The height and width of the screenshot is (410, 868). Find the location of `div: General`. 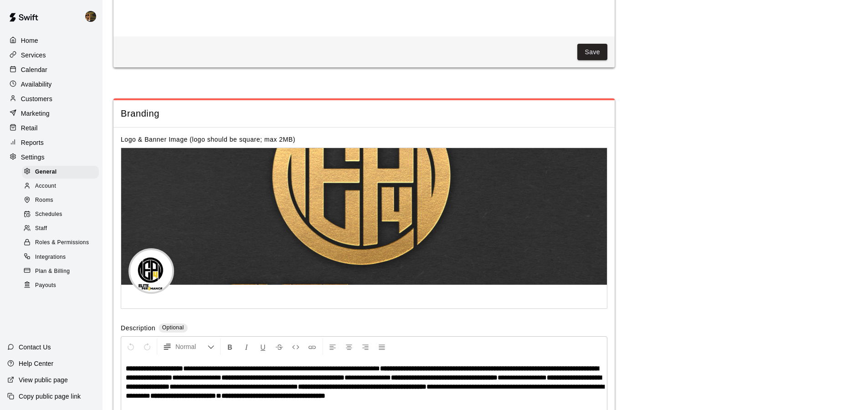

div: General is located at coordinates (60, 173).